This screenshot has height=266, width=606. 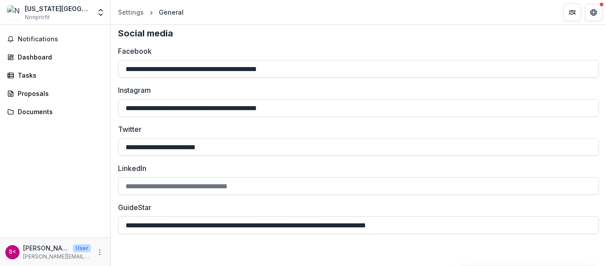 I want to click on a: Settings, so click(x=131, y=12).